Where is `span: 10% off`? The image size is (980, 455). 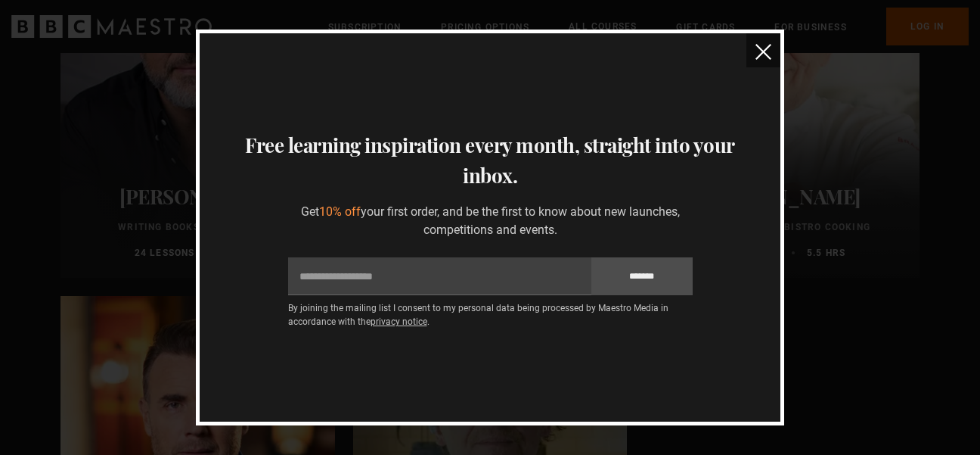 span: 10% off is located at coordinates (340, 211).